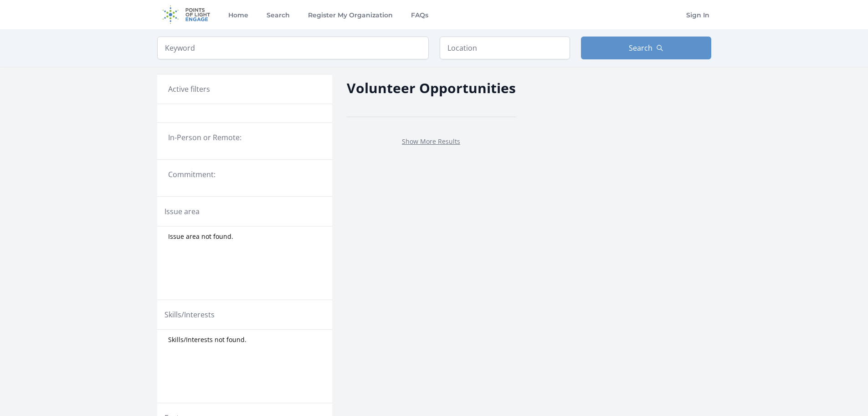 This screenshot has height=416, width=868. I want to click on legend: In-Person or Remote:, so click(245, 137).